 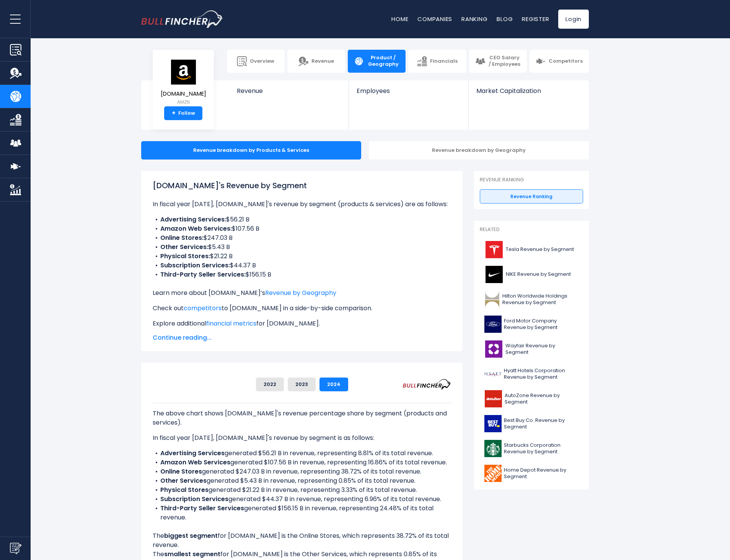 I want to click on a: Revenue by Geography, so click(x=301, y=292).